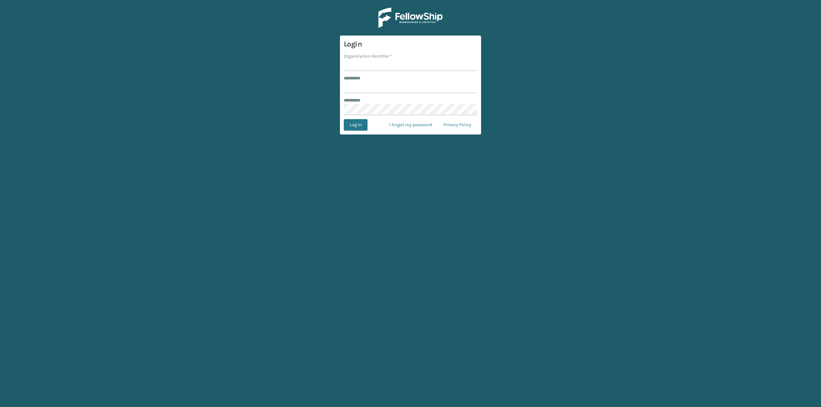 The image size is (821, 407). I want to click on a: Privacy Policy, so click(457, 125).